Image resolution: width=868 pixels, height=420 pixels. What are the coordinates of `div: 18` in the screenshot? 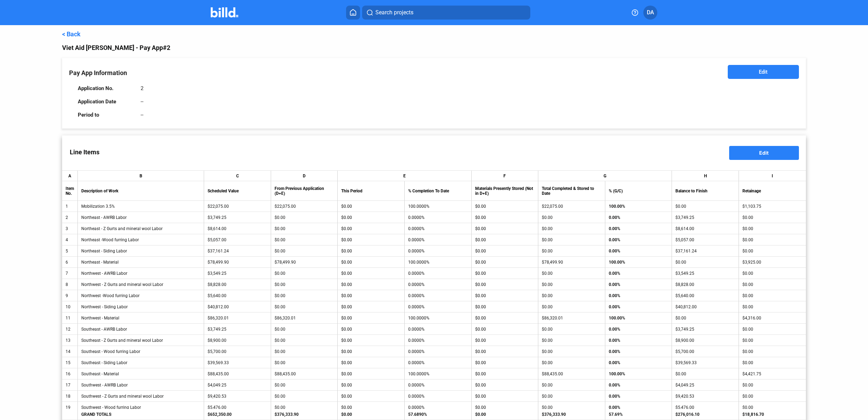 It's located at (70, 396).